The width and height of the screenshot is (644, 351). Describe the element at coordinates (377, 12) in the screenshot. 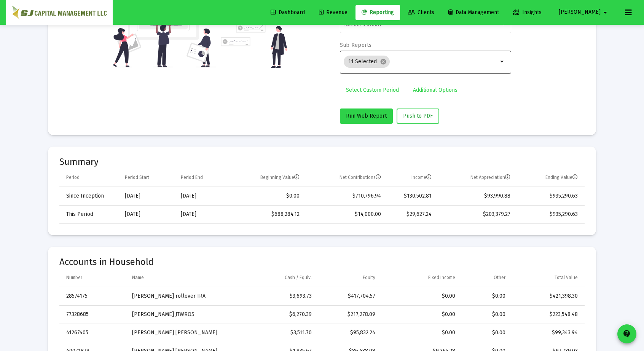

I see `span: Reporting` at that location.